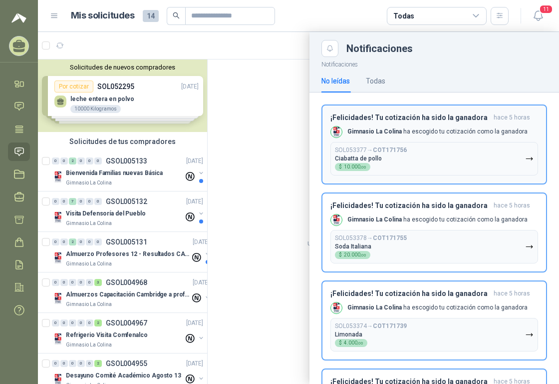  Describe the element at coordinates (434, 334) in the screenshot. I see `button: SOL053374→COT171739Limonada$4.000,00` at that location.